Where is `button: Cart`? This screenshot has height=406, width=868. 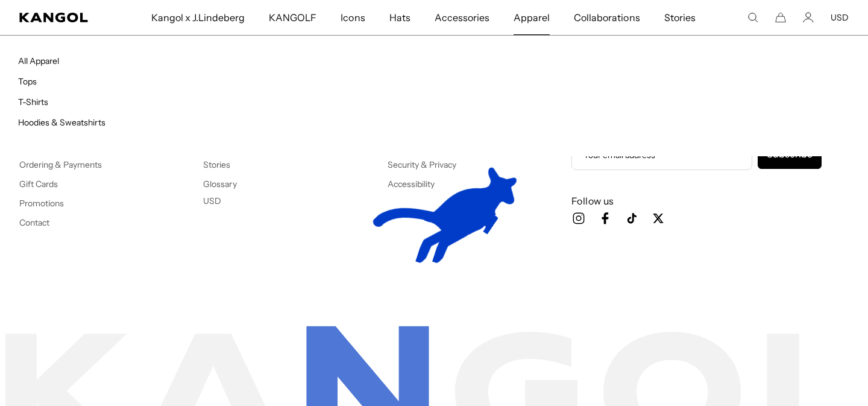 button: Cart is located at coordinates (780, 17).